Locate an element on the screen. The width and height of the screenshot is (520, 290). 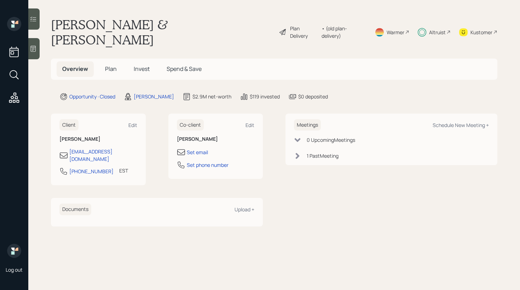
div: $0 deposited is located at coordinates (313, 96).